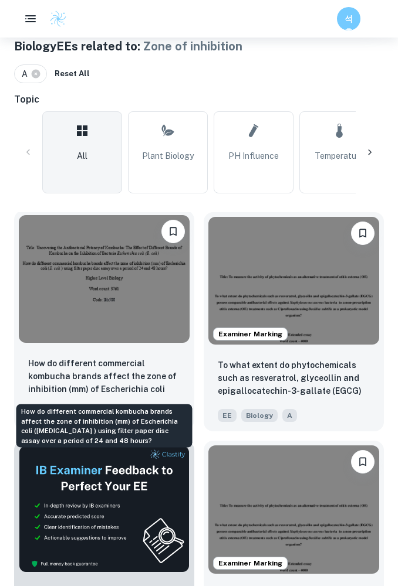 The width and height of the screenshot is (398, 586). Describe the element at coordinates (253, 156) in the screenshot. I see `span: pH Influence` at that location.